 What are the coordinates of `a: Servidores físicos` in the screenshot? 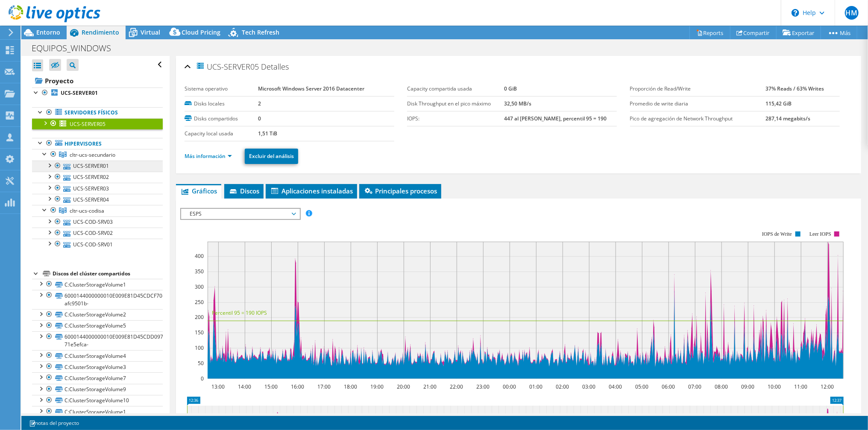 It's located at (97, 113).